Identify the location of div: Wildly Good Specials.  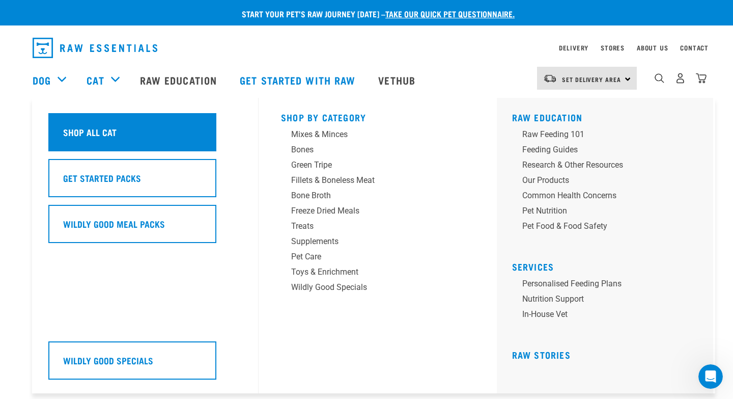
(371, 287).